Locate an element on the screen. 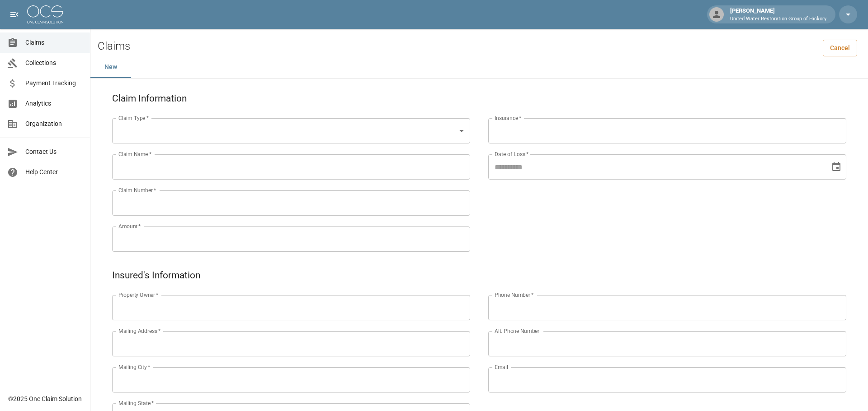 The width and height of the screenshot is (868, 411). h2: Claims is located at coordinates (114, 46).